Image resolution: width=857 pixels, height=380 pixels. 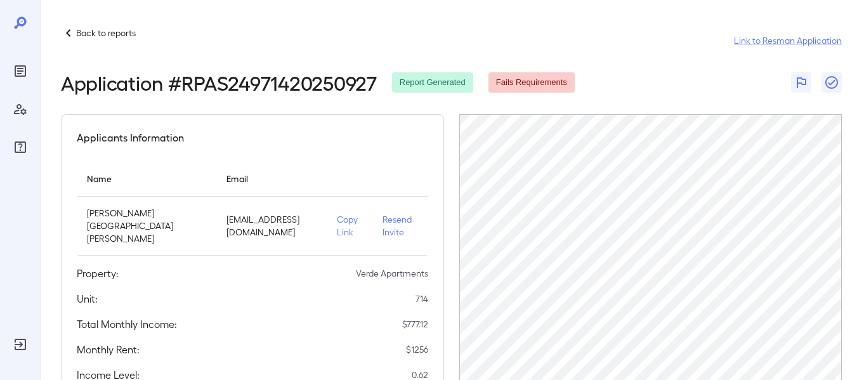 I want to click on p: Back to reports, so click(x=106, y=33).